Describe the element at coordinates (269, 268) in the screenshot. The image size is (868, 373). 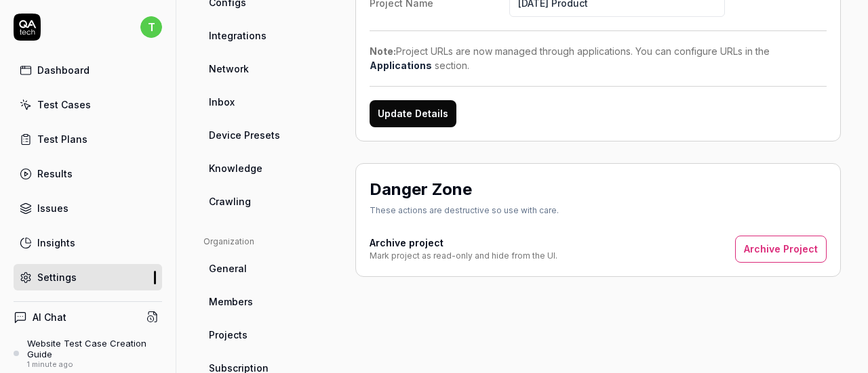
I see `a: General` at that location.